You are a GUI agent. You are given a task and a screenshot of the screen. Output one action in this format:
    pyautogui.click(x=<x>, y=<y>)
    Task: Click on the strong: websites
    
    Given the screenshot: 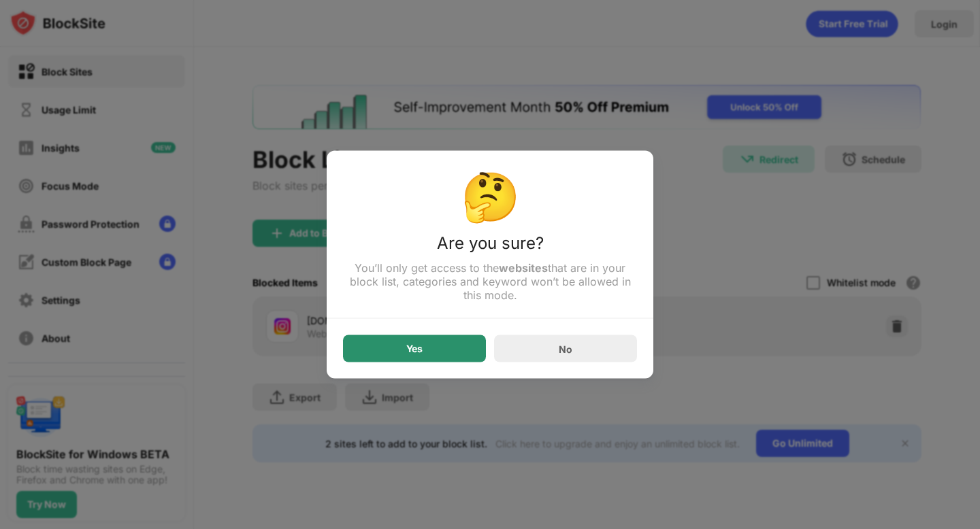 What is the action you would take?
    pyautogui.click(x=523, y=268)
    